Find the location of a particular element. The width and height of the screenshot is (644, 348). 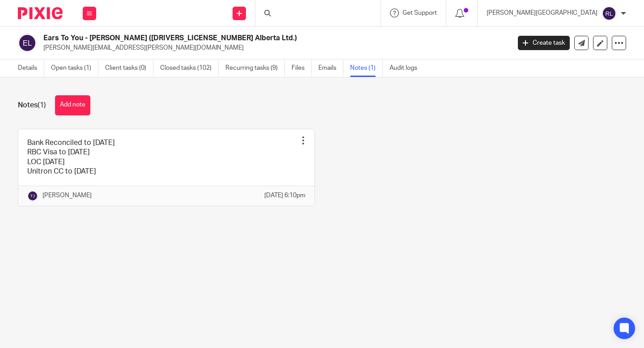

a: Client tasks (0) is located at coordinates (129, 68).